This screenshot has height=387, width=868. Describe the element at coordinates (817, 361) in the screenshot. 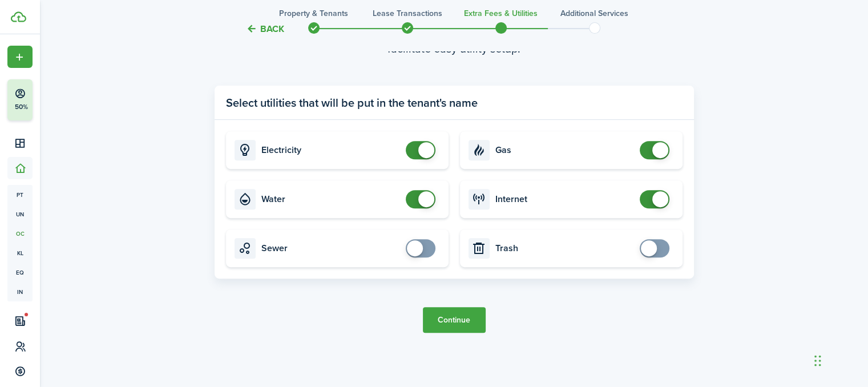

I see `div: Drag` at that location.